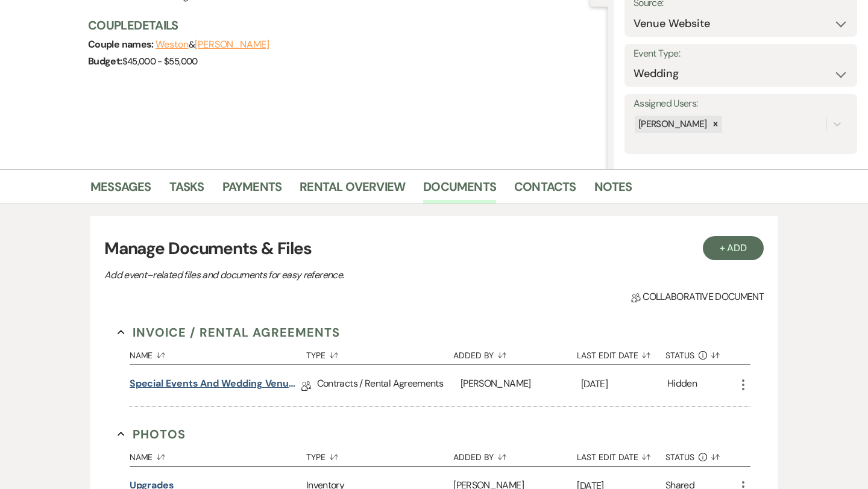  I want to click on a: Documents, so click(460, 190).